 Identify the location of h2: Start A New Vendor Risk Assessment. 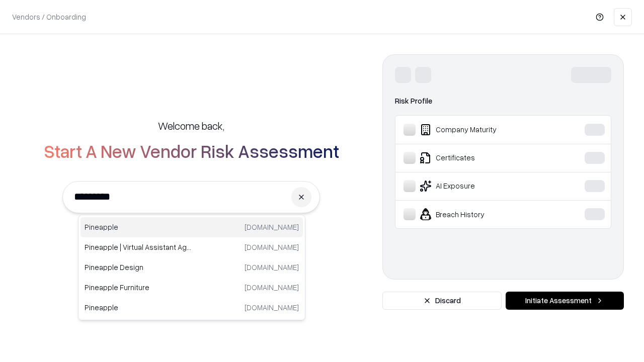
(191, 151).